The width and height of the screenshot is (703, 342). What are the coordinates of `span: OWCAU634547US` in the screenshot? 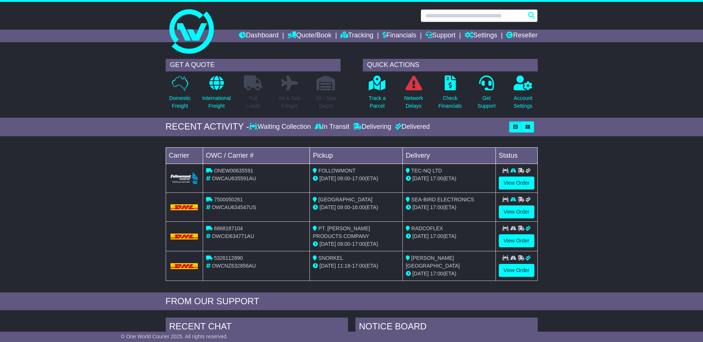 It's located at (234, 208).